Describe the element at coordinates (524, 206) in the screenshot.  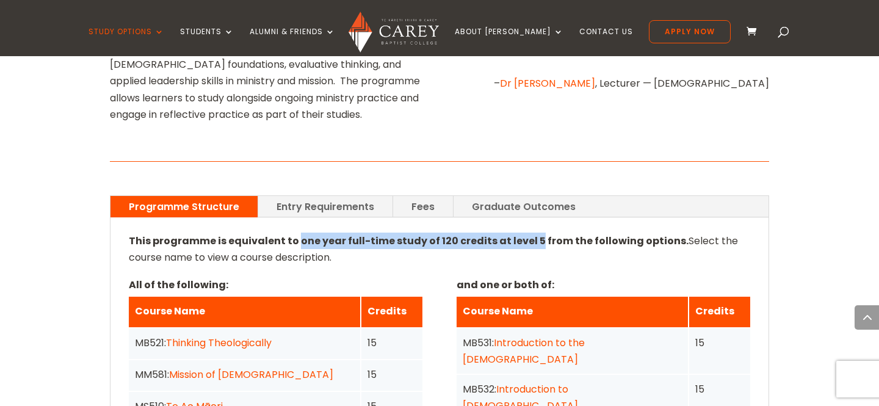
I see `a: Graduate Outcomes` at that location.